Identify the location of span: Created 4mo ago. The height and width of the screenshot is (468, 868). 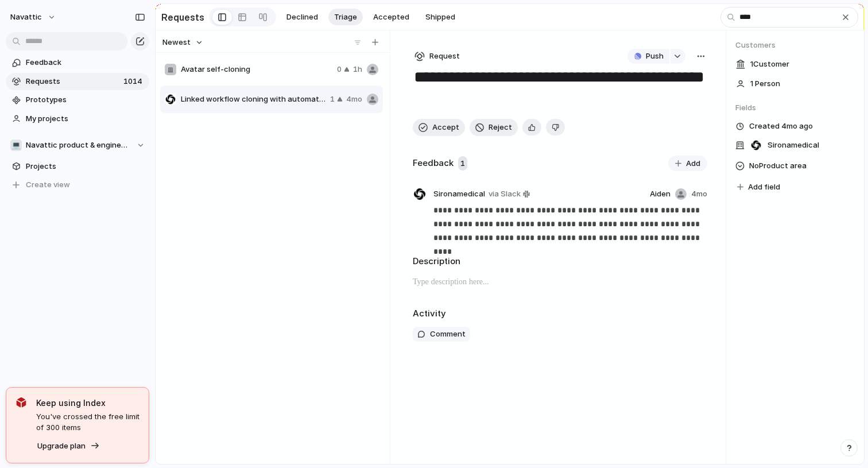
(781, 127).